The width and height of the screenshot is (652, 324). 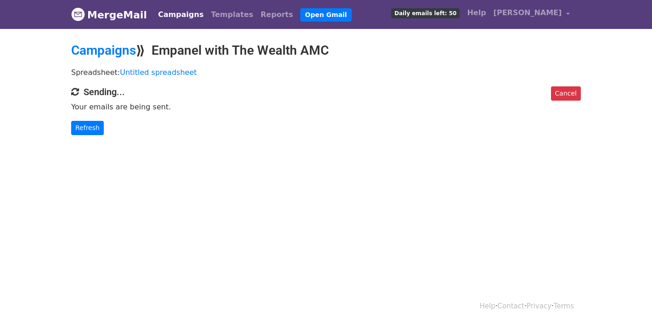 I want to click on a: Daily emails left: 50, so click(x=425, y=13).